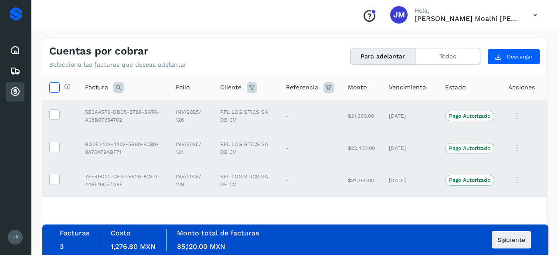  I want to click on td: INV/2025/ 129, so click(191, 181).